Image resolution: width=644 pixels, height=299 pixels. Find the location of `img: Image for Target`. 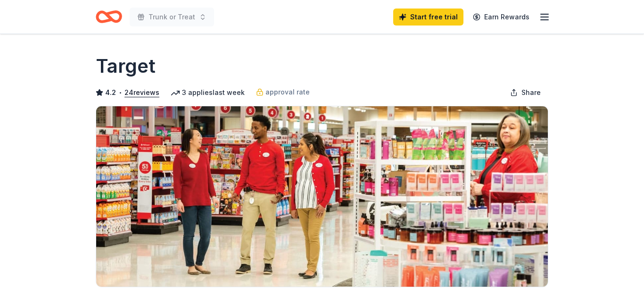

img: Image for Target is located at coordinates (322, 197).